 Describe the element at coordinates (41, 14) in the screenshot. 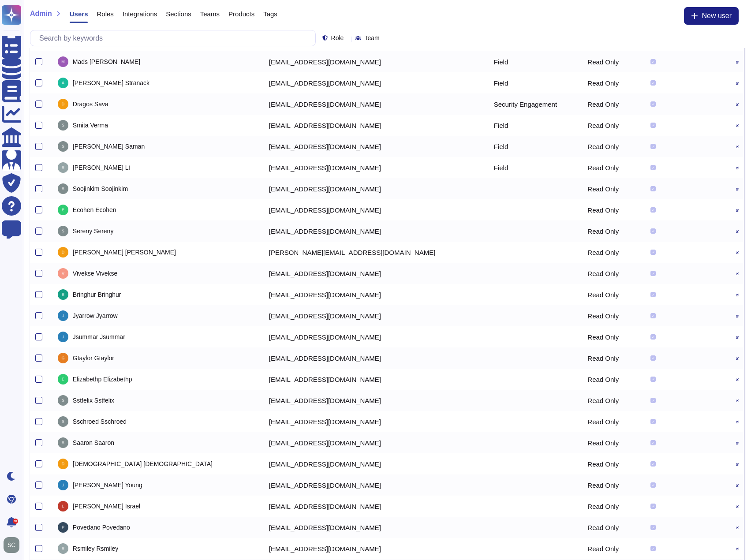

I see `span: Admin` at that location.